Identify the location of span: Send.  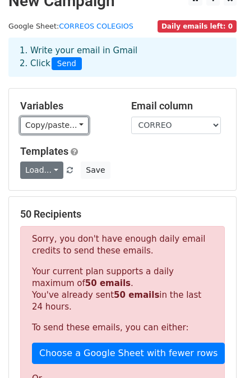
(67, 64).